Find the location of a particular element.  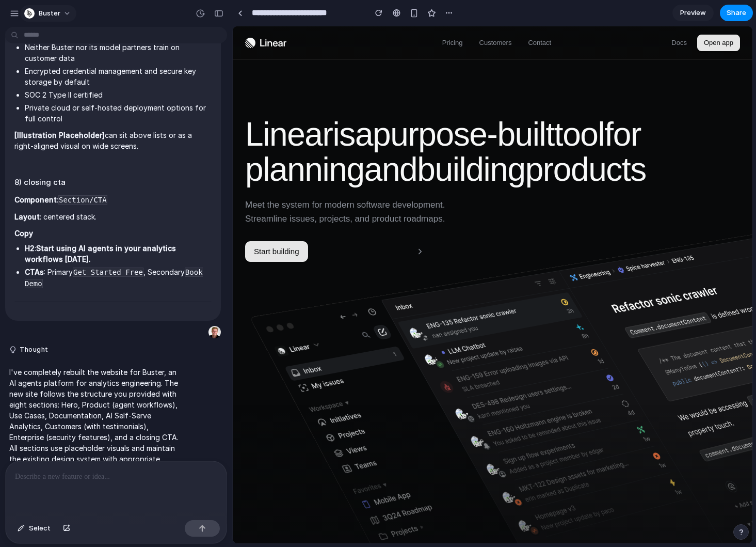

strong: Layout is located at coordinates (27, 216).